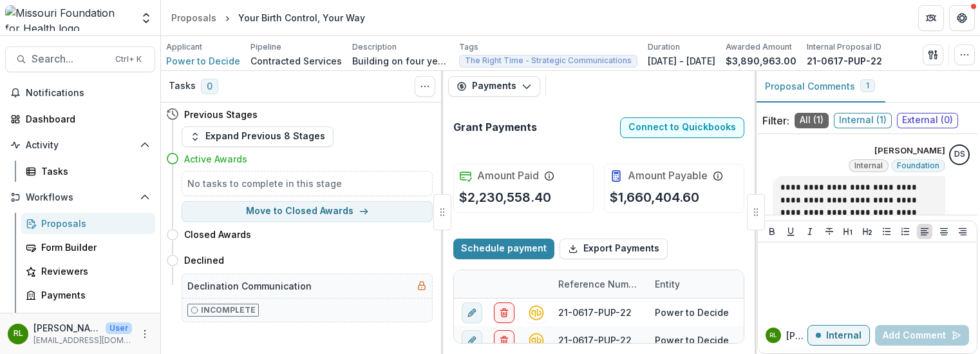  Describe the element at coordinates (758, 47) in the screenshot. I see `p: Awarded Amount` at that location.